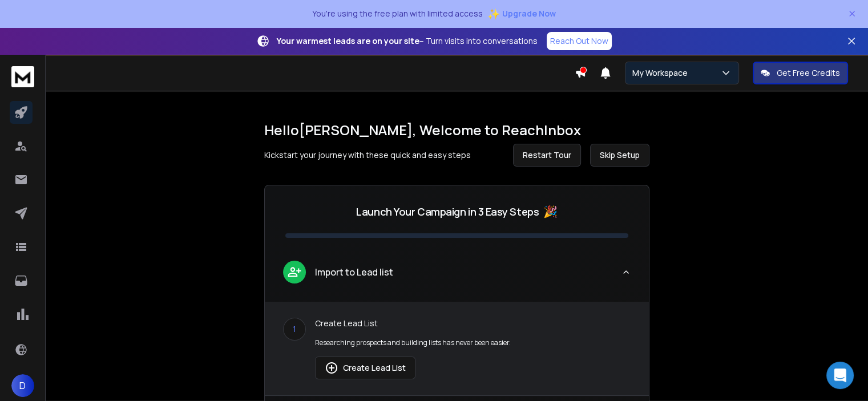 The height and width of the screenshot is (401, 868). Describe the element at coordinates (23, 76) in the screenshot. I see `img: logo` at that location.